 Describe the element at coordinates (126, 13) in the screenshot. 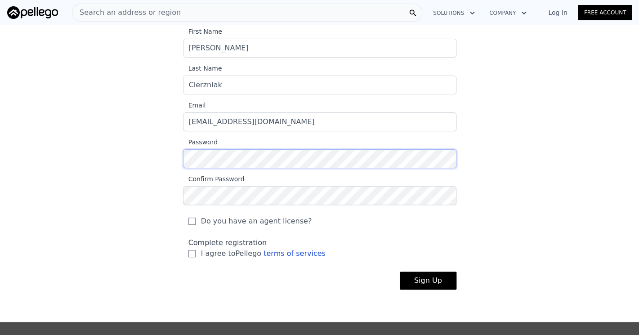

I see `span: Search an address or region` at that location.